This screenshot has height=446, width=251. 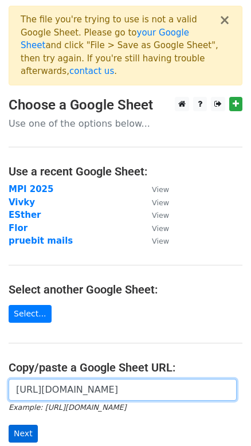 I want to click on a: MPI 2025, so click(x=31, y=189).